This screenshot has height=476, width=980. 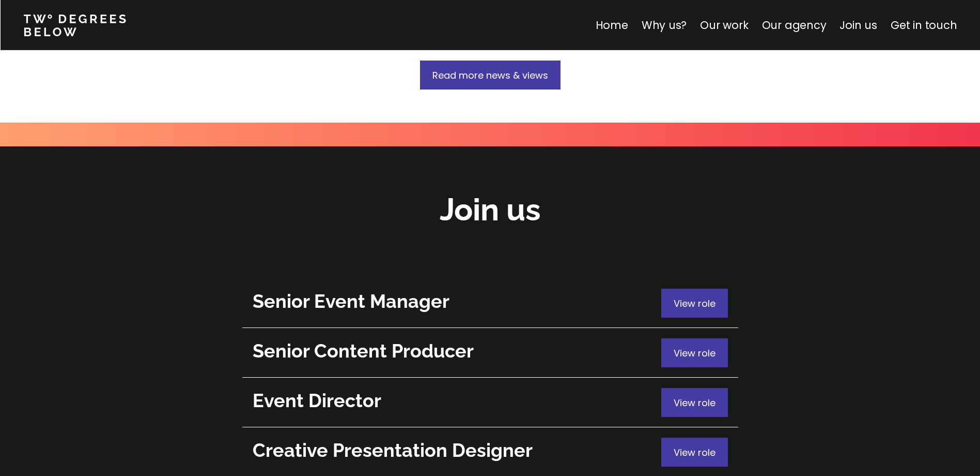 What do you see at coordinates (490, 75) in the screenshot?
I see `a: Read more news & views` at bounding box center [490, 75].